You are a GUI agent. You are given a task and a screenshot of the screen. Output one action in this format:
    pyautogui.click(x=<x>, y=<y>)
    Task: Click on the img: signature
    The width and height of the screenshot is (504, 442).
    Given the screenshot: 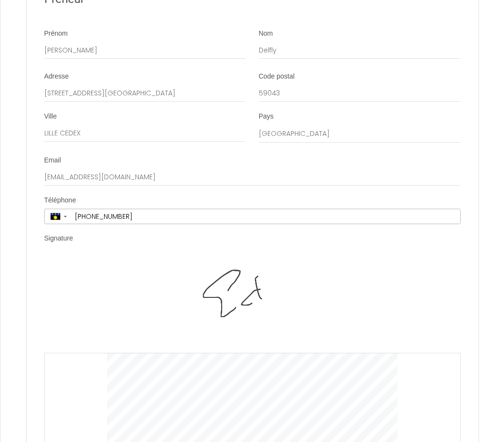 What is the action you would take?
    pyautogui.click(x=252, y=304)
    